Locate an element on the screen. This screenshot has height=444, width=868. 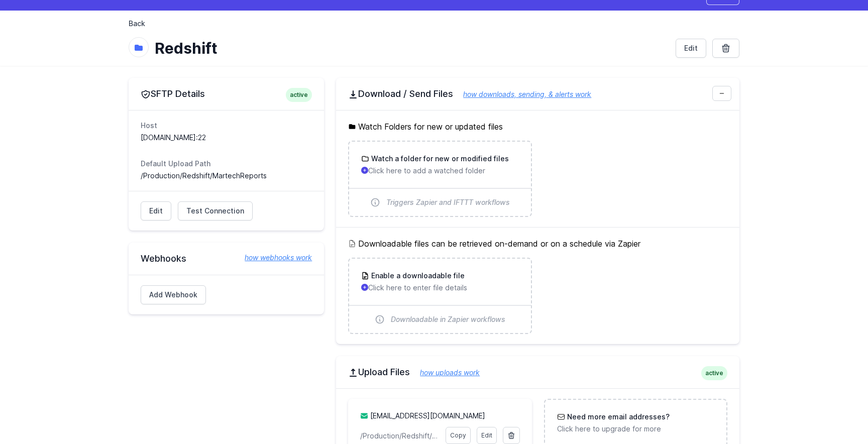
a: Copy is located at coordinates (458, 436).